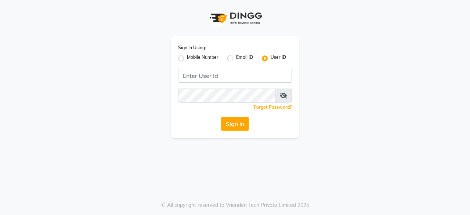 The width and height of the screenshot is (470, 215). I want to click on label: Sign In Using:, so click(192, 48).